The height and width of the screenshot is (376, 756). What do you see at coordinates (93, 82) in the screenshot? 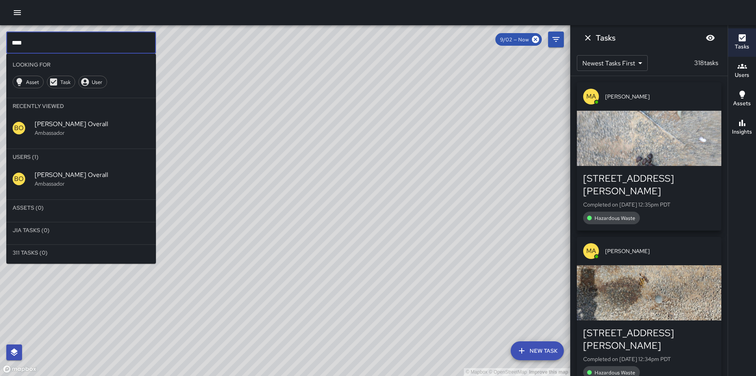
I see `div: User` at bounding box center [93, 82].